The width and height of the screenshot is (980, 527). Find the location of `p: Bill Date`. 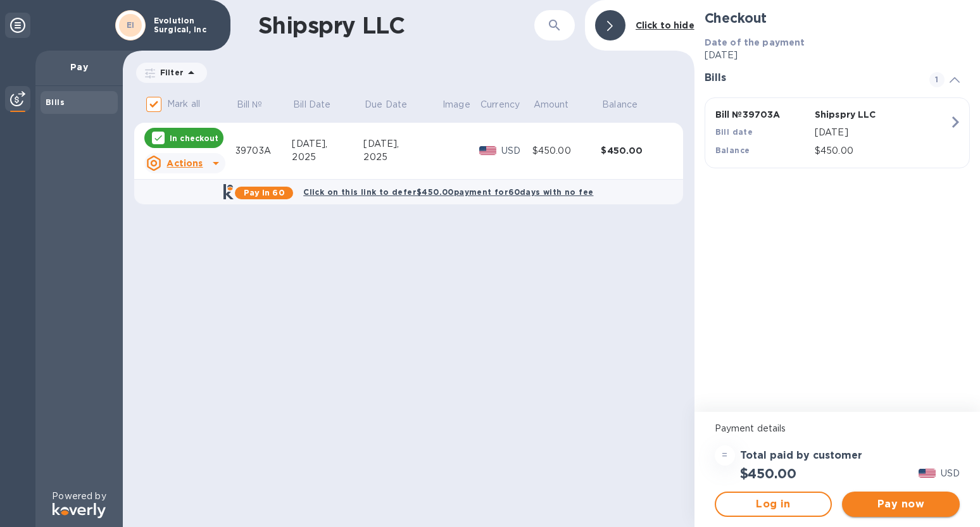

p: Bill Date is located at coordinates (311, 104).